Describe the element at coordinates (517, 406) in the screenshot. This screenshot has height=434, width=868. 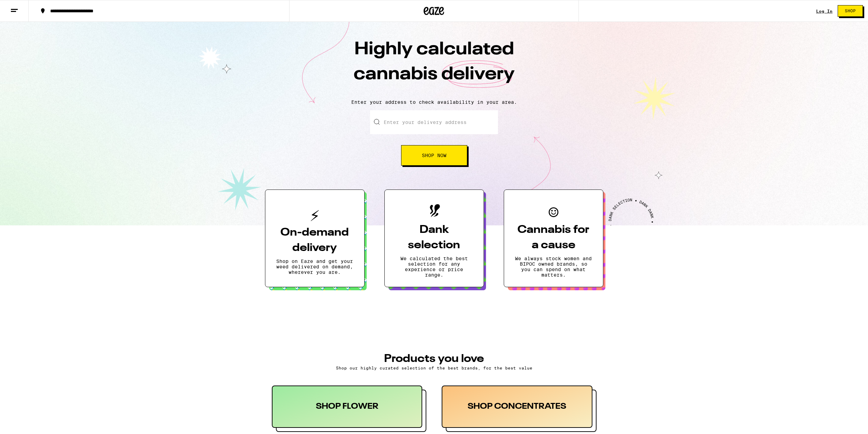
I see `div: SHOP CONCENTRATES` at that location.